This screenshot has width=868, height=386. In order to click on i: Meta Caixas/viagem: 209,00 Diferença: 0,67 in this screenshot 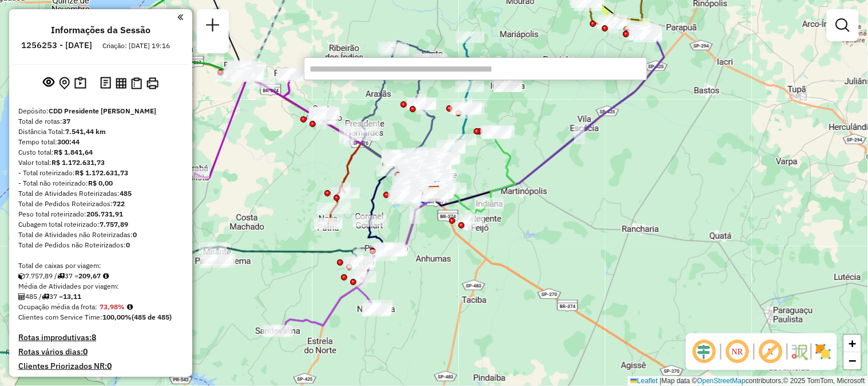, I will do `click(106, 276)`.